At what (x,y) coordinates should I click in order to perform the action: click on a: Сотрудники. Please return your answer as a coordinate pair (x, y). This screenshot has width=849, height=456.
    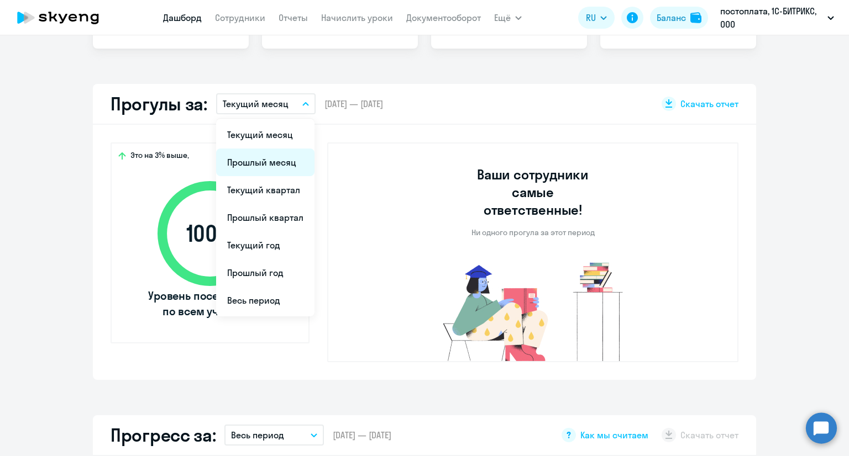
    Looking at the image, I should click on (240, 18).